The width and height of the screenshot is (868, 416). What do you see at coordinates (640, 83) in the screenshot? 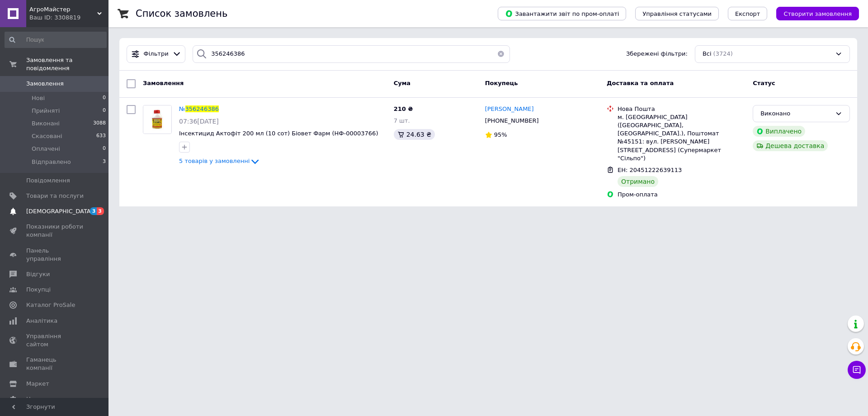
I see `span: Доставка та оплата` at bounding box center [640, 83].